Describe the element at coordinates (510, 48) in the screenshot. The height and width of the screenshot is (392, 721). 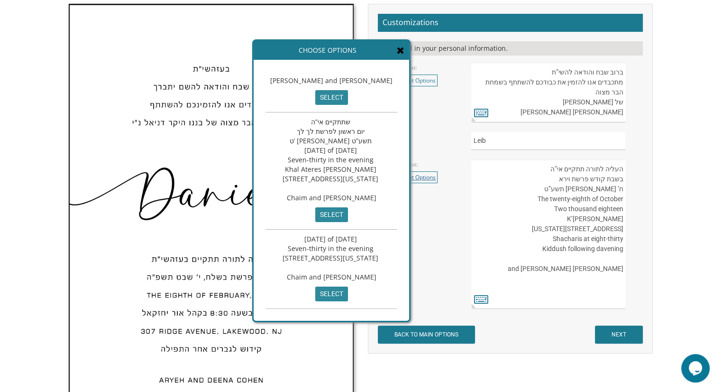
I see `div: Please fill in your personal information.` at that location.